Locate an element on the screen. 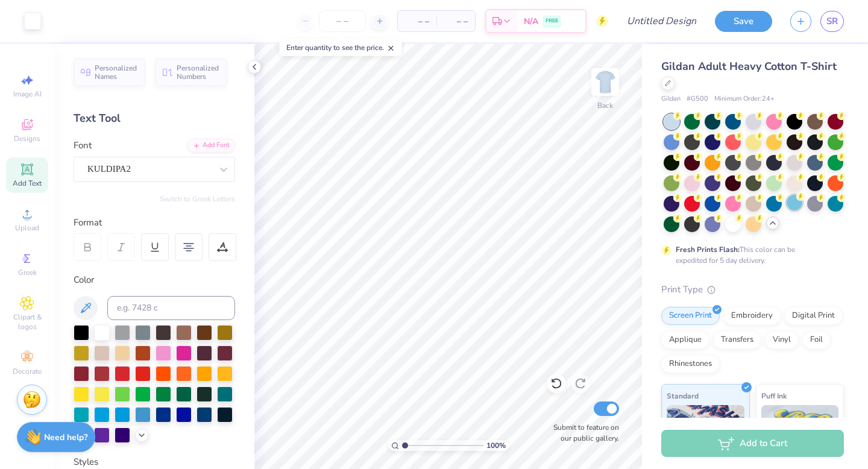 Image resolution: width=868 pixels, height=469 pixels. div: Print Type is located at coordinates (753, 289).